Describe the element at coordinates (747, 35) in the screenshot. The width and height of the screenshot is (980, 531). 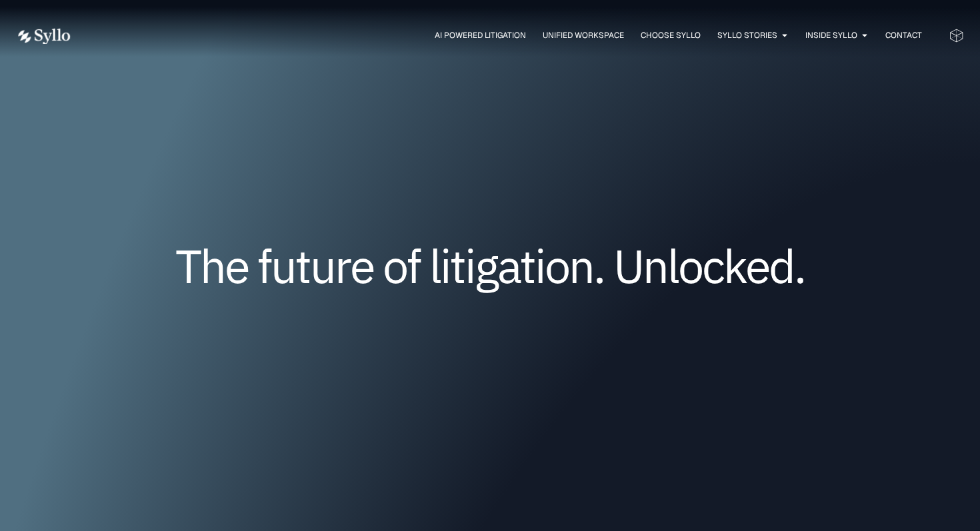
I see `a: Syllo Stories` at that location.